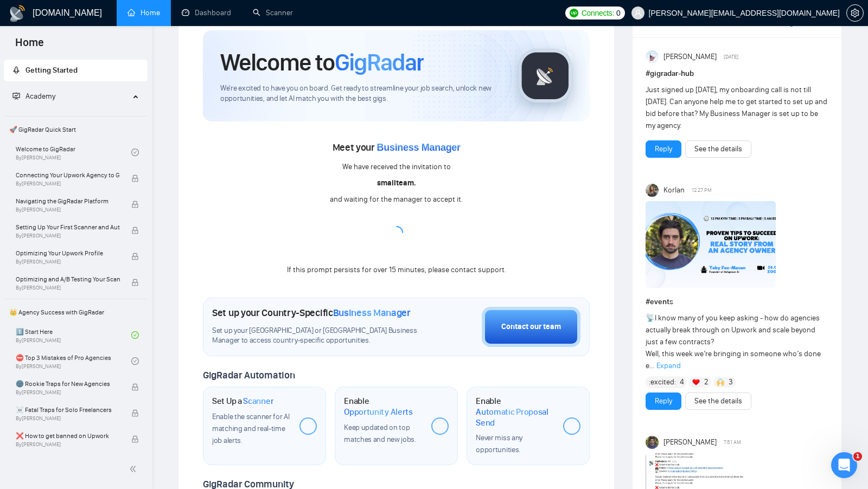 The width and height of the screenshot is (868, 489). Describe the element at coordinates (397, 182) in the screenshot. I see `b: smallteam.` at that location.